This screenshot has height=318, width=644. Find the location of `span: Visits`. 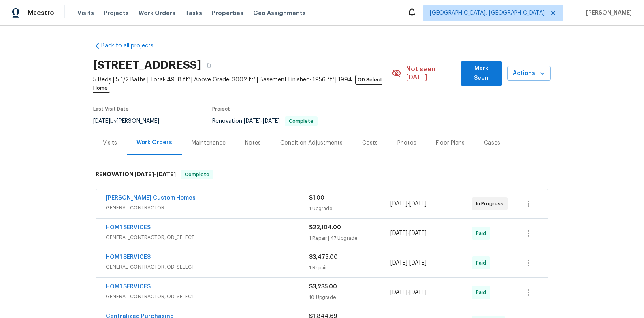

span: Visits is located at coordinates (86, 13).